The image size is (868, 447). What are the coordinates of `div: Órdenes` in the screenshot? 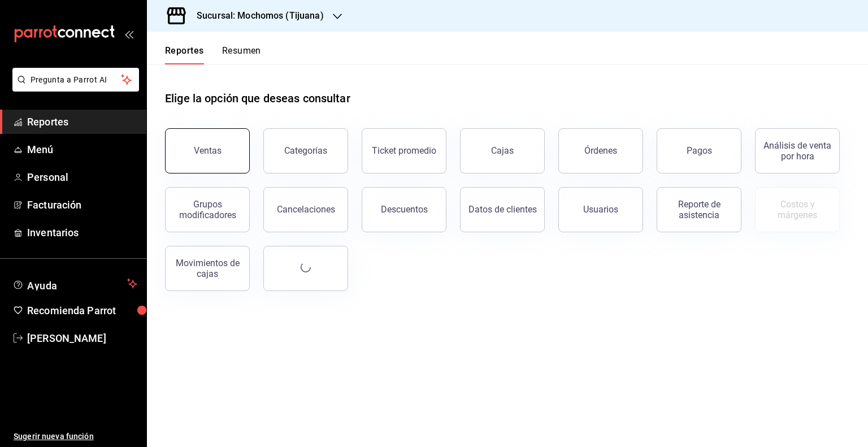 It's located at (601, 150).